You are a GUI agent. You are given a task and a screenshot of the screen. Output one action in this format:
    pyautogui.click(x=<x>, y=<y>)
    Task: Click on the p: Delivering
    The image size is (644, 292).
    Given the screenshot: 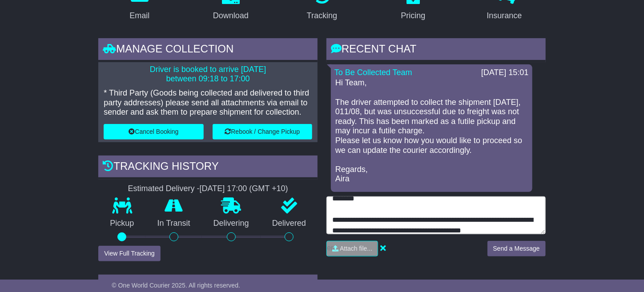 What is the action you would take?
    pyautogui.click(x=231, y=224)
    